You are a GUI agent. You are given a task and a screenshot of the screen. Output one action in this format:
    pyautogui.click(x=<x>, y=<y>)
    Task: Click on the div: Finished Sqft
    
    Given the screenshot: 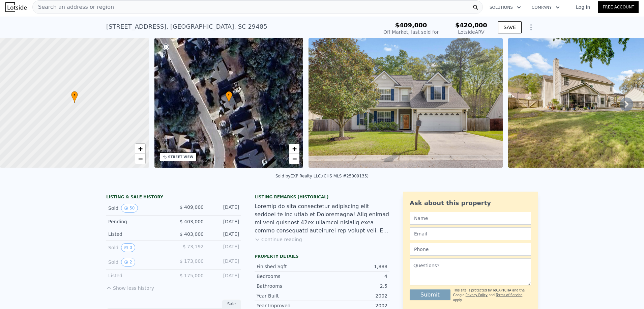 What is the action you would take?
    pyautogui.click(x=289, y=266)
    